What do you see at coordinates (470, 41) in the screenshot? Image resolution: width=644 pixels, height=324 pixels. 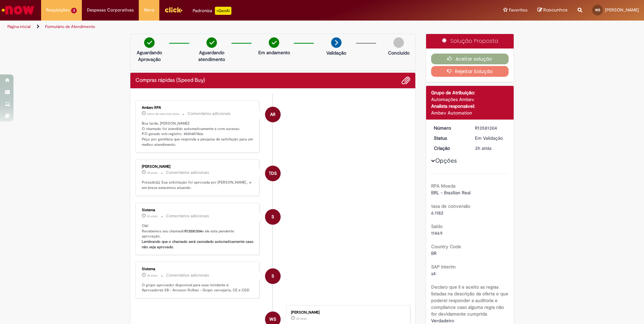 I see `div: Solução Proposta` at bounding box center [470, 41].